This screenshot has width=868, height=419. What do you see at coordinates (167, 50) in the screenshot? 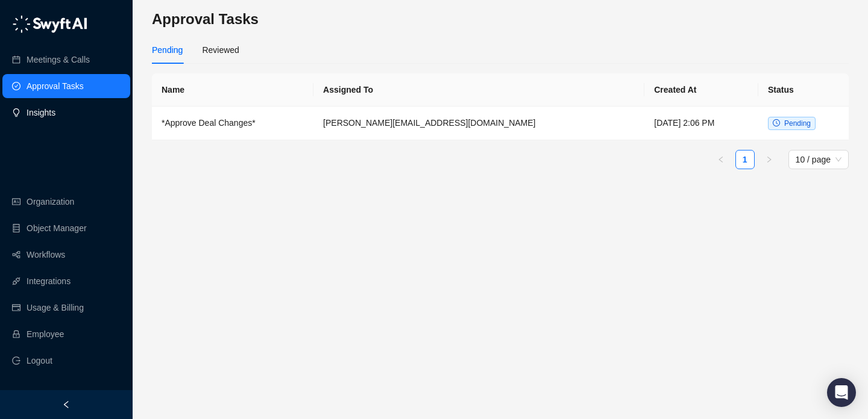
I see `div: Pending` at bounding box center [167, 50].